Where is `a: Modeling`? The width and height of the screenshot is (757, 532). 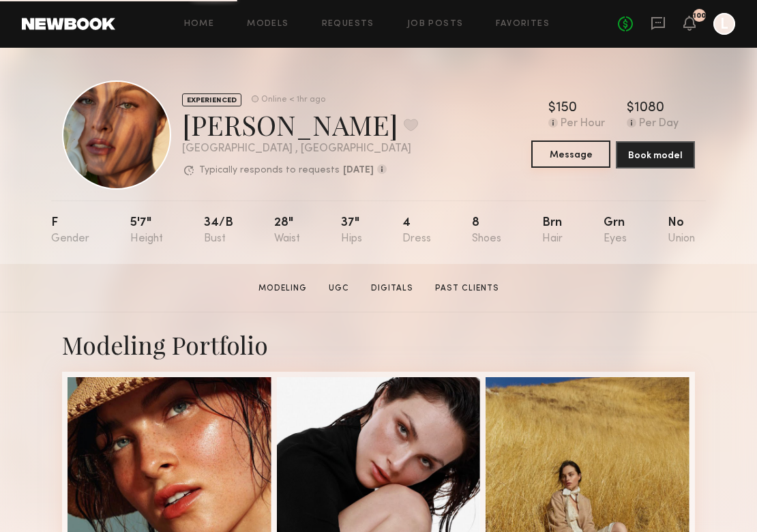 a: Modeling is located at coordinates (282, 288).